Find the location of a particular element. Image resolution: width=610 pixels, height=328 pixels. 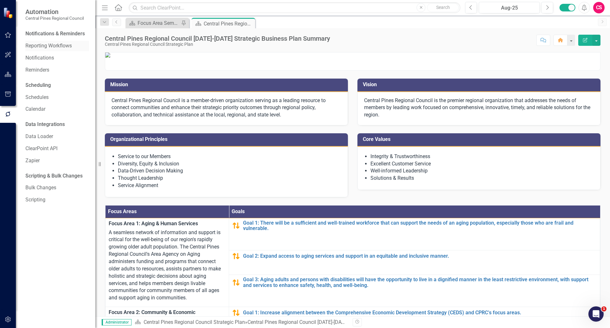

span: Administrator is located at coordinates (117, 322).